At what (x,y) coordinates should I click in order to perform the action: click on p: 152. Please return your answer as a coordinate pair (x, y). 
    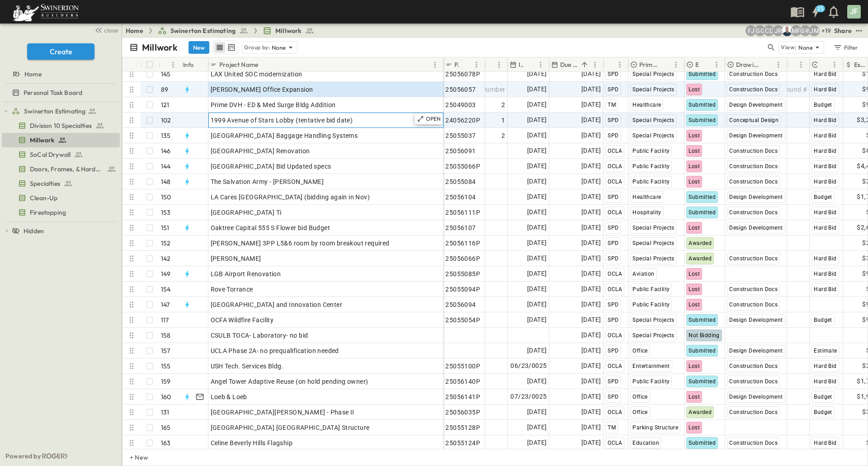
    Looking at the image, I should click on (166, 244).